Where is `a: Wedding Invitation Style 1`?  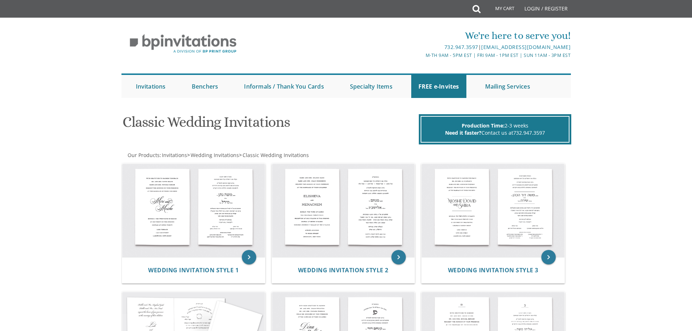 a: Wedding Invitation Style 1 is located at coordinates (193, 270).